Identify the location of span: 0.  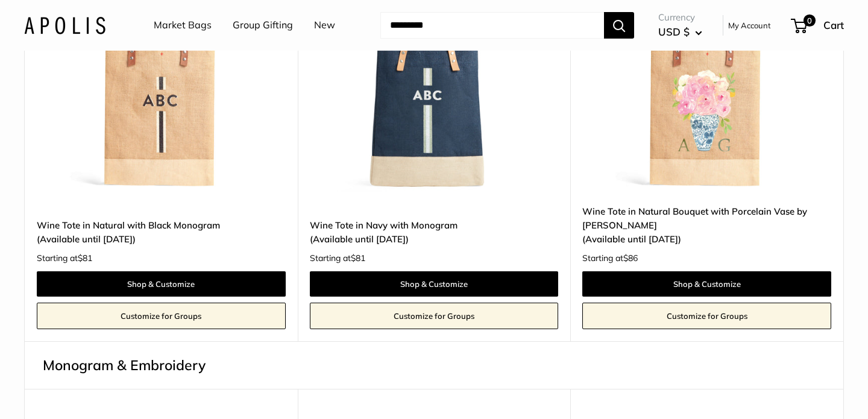
(810, 21).